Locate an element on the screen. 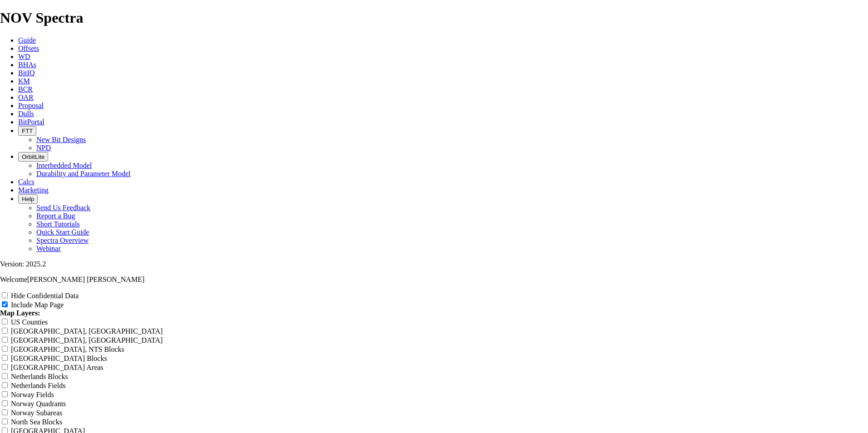 The width and height of the screenshot is (868, 433). span: BHAs is located at coordinates (27, 64).